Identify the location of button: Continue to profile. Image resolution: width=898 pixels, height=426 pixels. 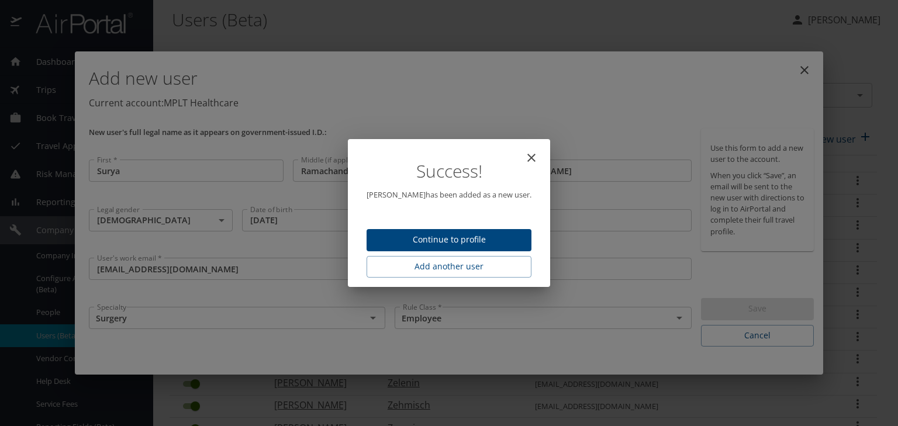
(449, 240).